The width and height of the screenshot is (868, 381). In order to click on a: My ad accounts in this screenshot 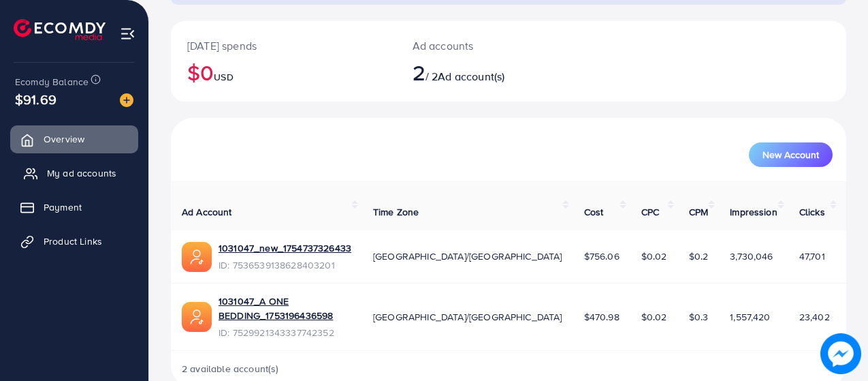, I will do `click(74, 173)`.